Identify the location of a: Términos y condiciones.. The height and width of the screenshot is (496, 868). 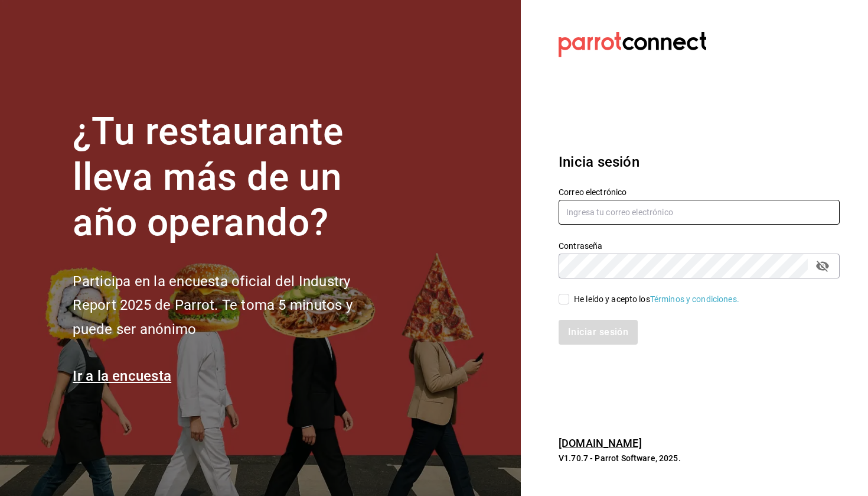
(694, 299).